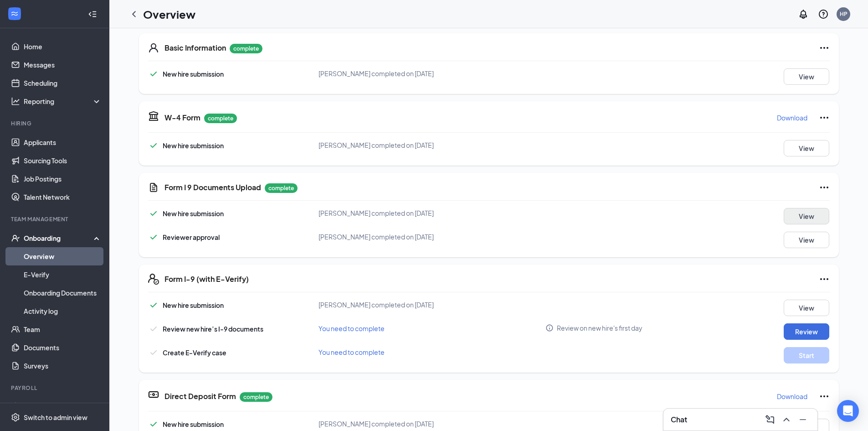 This screenshot has width=868, height=431. What do you see at coordinates (848, 411) in the screenshot?
I see `div: Open Intercom Messenger` at bounding box center [848, 411].